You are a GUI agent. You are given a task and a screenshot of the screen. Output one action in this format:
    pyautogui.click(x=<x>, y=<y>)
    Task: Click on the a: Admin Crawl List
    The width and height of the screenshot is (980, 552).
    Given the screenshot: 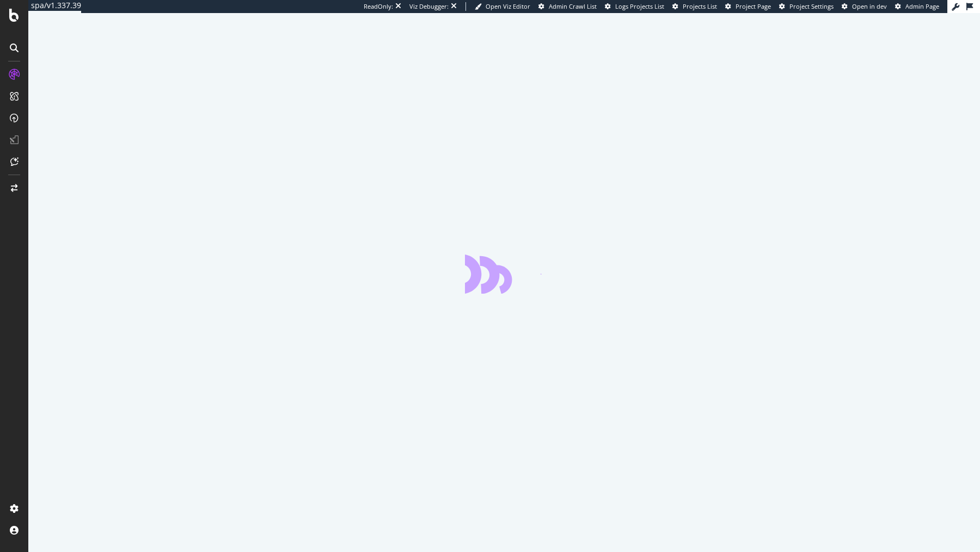 What is the action you would take?
    pyautogui.click(x=567, y=6)
    